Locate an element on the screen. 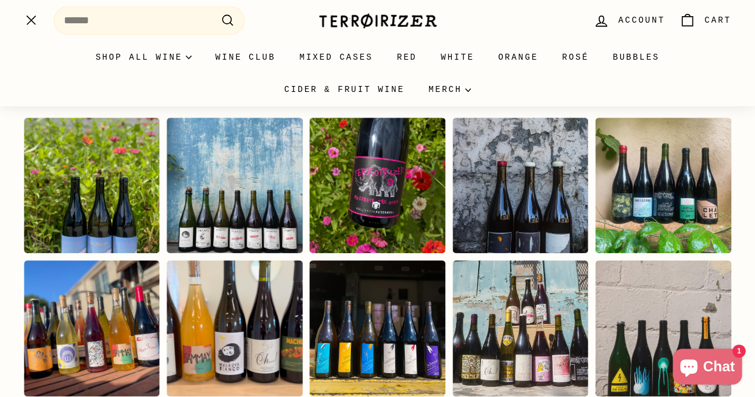  a: Cider & Fruit Wine is located at coordinates (345, 90).